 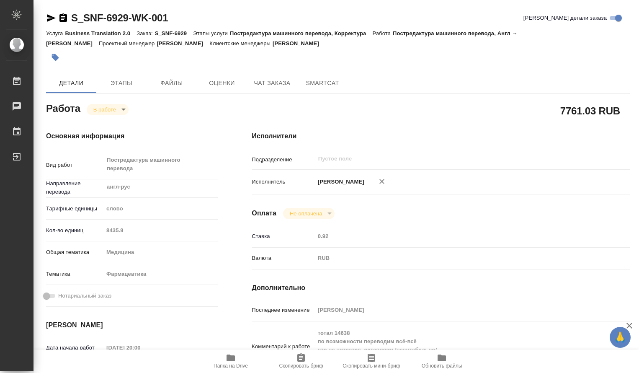 I want to click on button: Не оплачена, so click(x=306, y=213).